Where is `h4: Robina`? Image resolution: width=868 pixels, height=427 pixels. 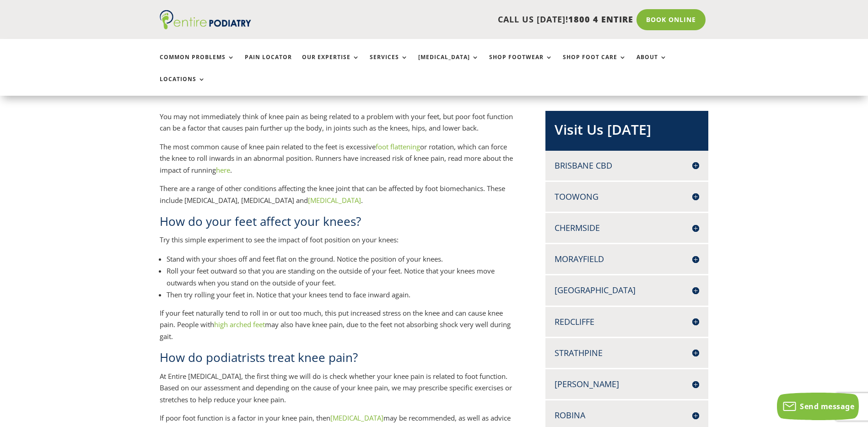 h4: Robina is located at coordinates (627, 415).